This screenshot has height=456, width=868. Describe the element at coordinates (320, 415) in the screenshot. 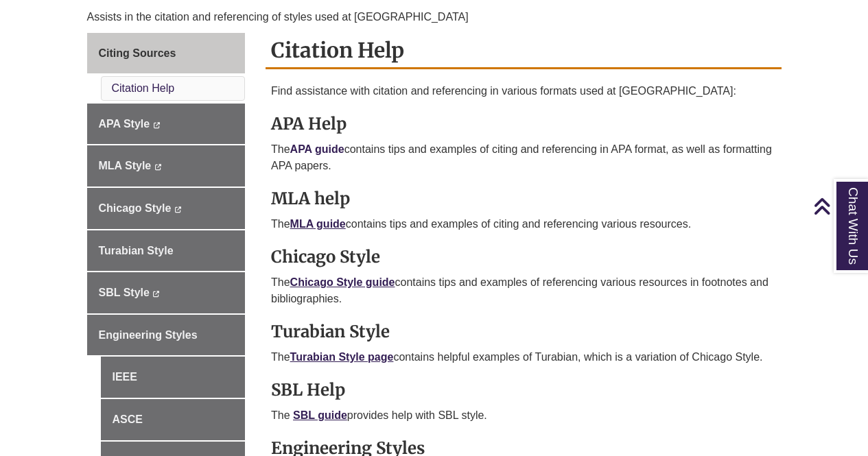

I see `a: SBL guide` at that location.